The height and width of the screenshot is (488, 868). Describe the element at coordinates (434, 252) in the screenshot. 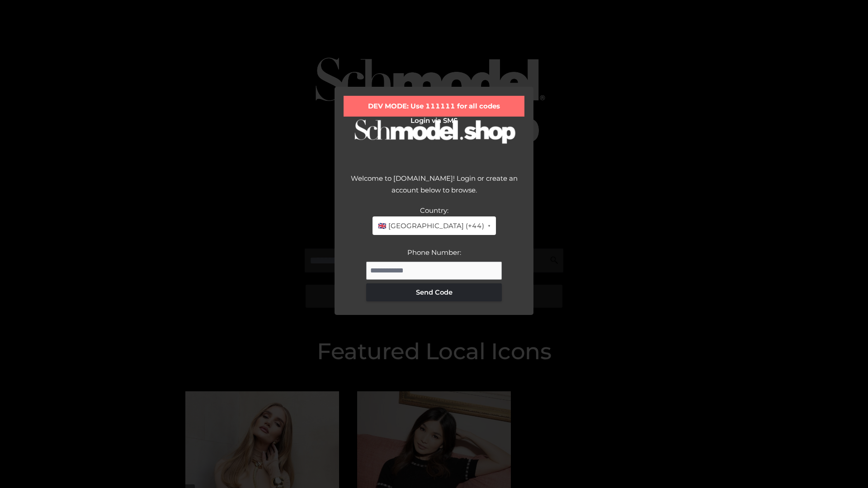

I see `label: Phone Number:` at that location.